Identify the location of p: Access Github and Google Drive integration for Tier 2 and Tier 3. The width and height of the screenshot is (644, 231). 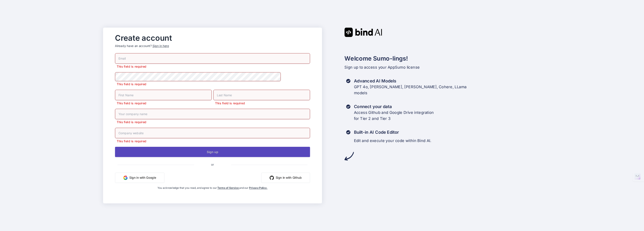
(394, 116).